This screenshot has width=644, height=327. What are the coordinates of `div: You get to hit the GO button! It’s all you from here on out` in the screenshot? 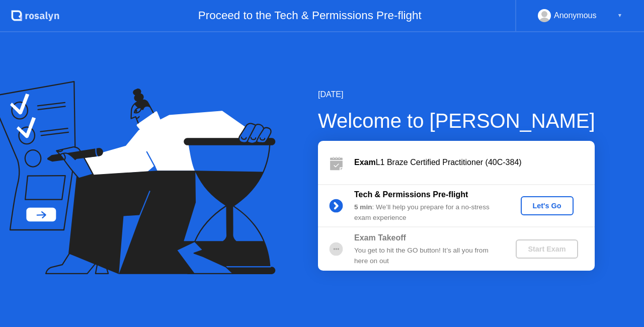 It's located at (427, 255).